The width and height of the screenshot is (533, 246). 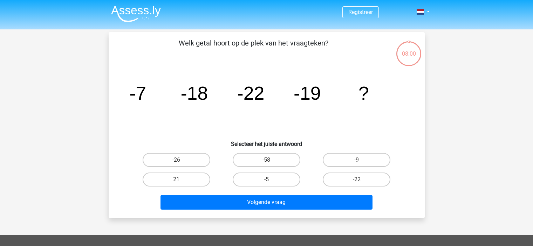 I want to click on p: Welk getal hoort op de plek van het vraagteken?, so click(x=253, y=48).